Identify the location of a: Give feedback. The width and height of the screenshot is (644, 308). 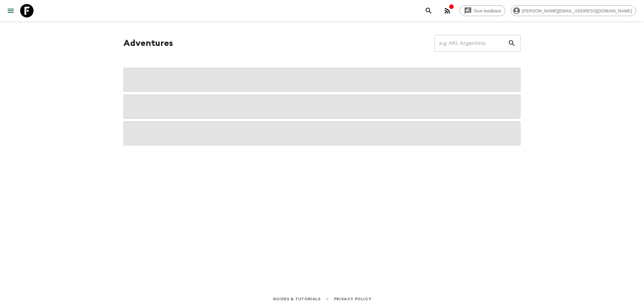
(483, 11).